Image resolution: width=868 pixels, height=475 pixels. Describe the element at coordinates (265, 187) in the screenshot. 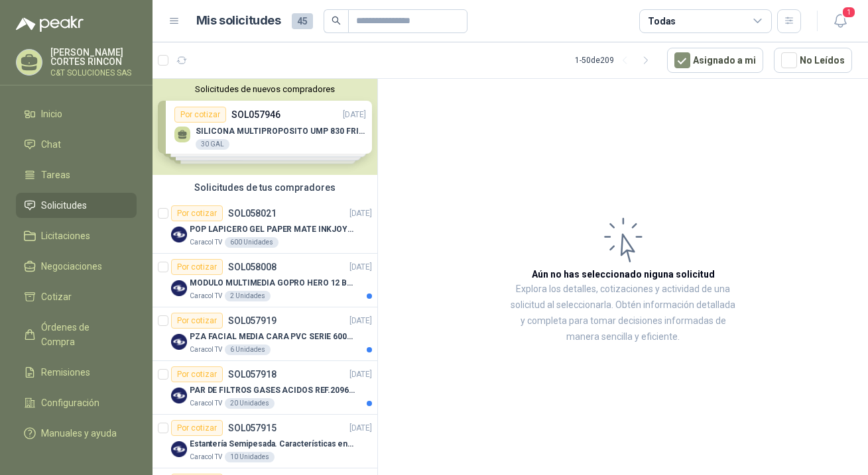

I see `div: Solicitudes de tus compradores` at that location.